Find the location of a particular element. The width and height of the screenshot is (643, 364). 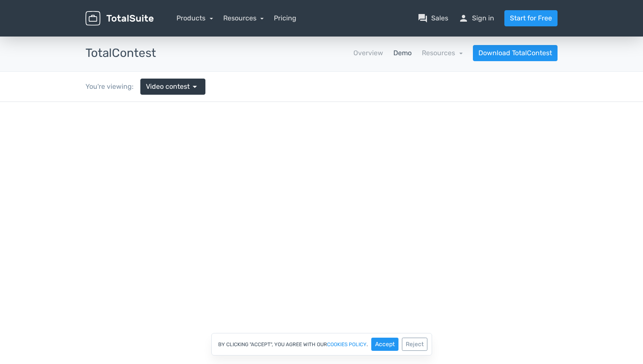

a: Pricing is located at coordinates (285, 19).